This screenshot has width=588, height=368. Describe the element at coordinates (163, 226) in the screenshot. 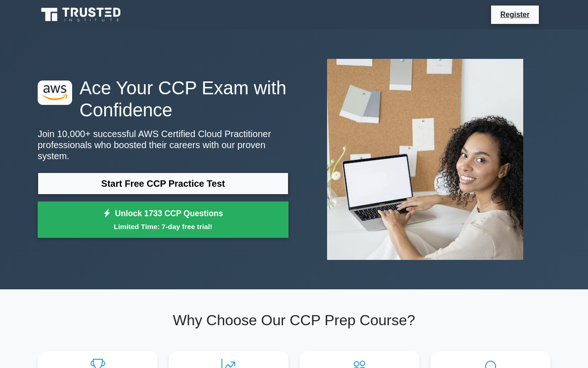

I see `small: Limited Time: 7-day free trial!` at that location.